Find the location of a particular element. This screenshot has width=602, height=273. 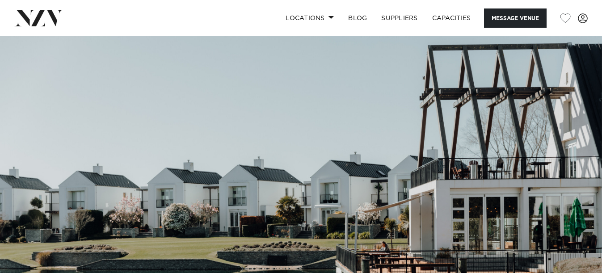

button: Message Venue is located at coordinates (516, 18).